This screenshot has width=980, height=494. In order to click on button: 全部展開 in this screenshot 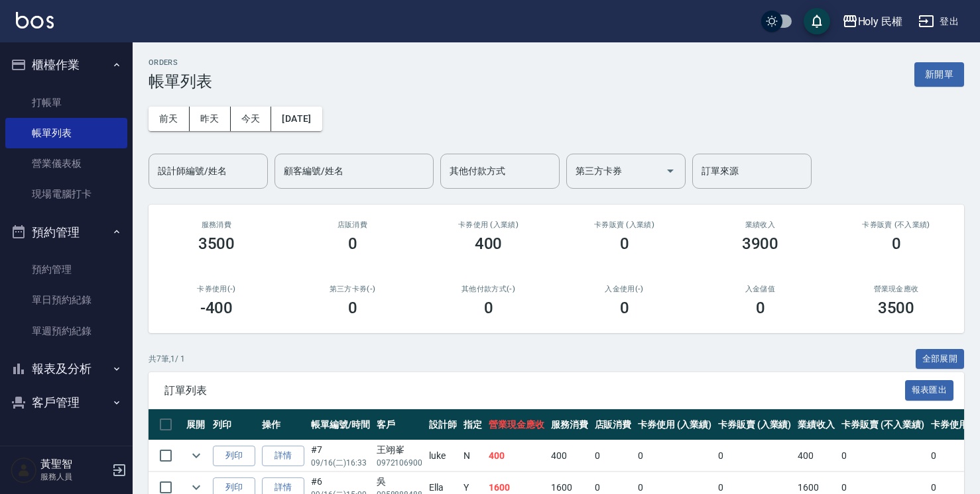, I will do `click(940, 359)`.